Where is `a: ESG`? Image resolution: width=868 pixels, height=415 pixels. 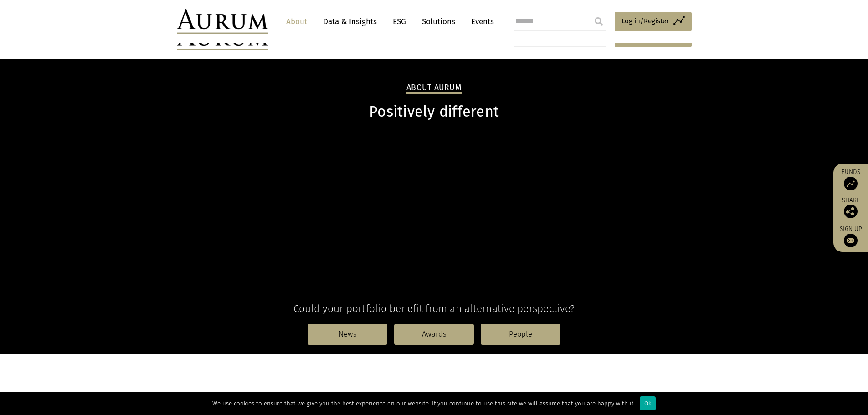 a: ESG is located at coordinates (399, 21).